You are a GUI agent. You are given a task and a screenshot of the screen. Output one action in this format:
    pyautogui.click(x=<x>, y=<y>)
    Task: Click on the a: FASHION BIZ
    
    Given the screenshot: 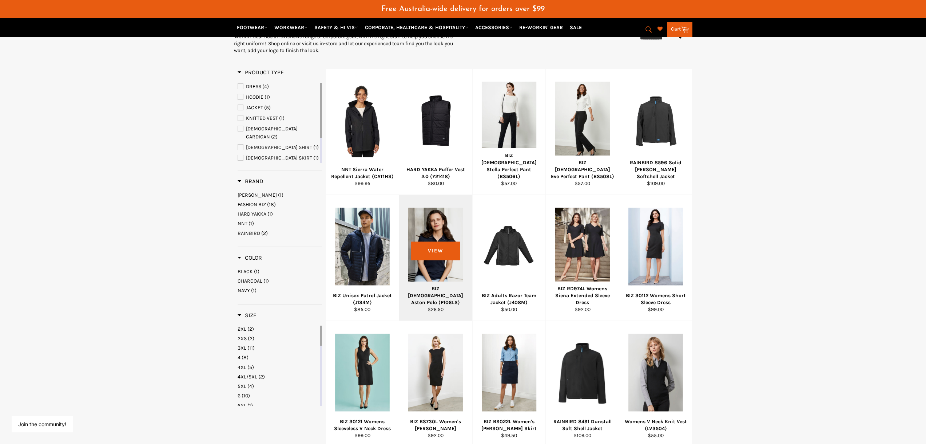 What is the action you would take?
    pyautogui.click(x=280, y=204)
    